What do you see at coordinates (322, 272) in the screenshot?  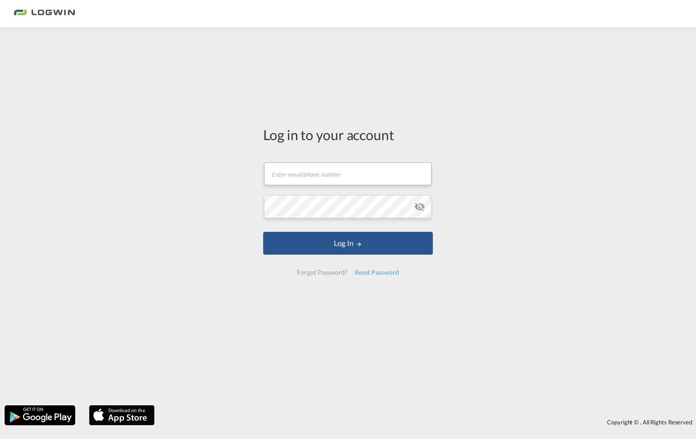 I see `div: Forgot Password?` at bounding box center [322, 272].